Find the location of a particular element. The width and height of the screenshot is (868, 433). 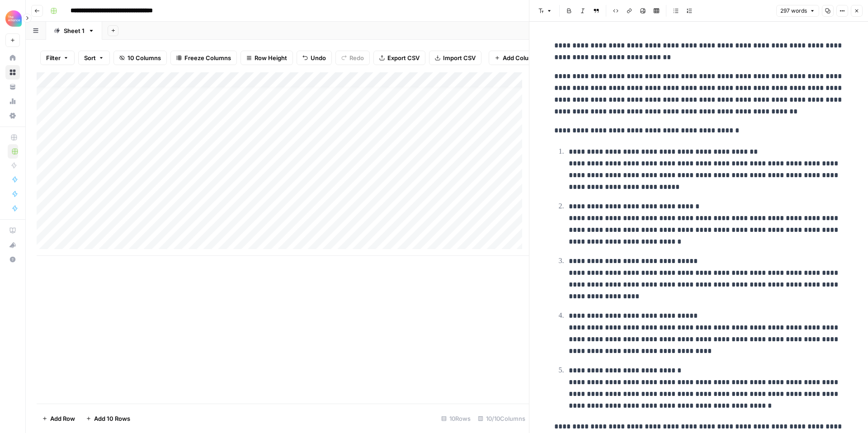

a: Home is located at coordinates (13, 58).